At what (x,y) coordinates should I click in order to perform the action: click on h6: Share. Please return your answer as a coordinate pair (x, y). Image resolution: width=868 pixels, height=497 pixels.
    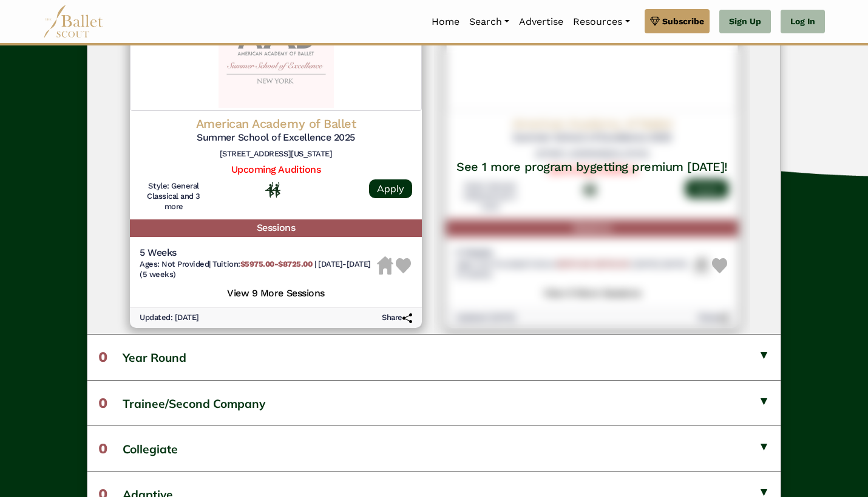
    Looking at the image, I should click on (397, 318).